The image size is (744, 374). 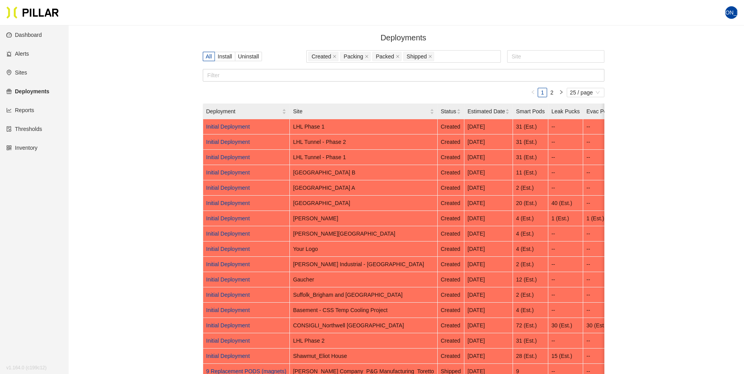 What do you see at coordinates (225, 56) in the screenshot?
I see `span: Install` at bounding box center [225, 56].